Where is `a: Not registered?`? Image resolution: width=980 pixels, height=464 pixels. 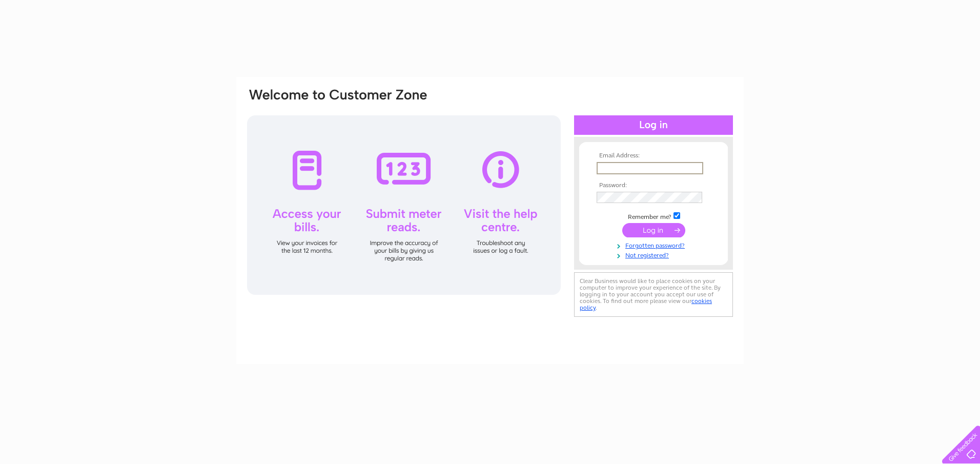
a: Not registered? is located at coordinates (655, 254).